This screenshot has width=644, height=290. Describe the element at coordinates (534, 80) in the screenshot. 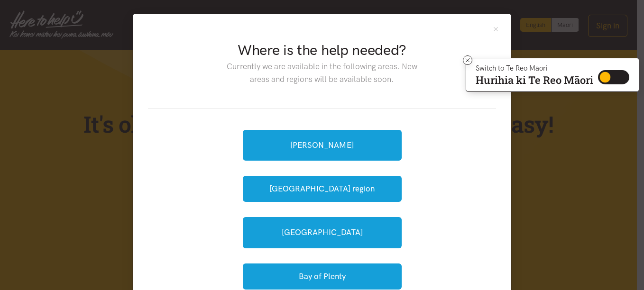

I see `p: Hurihia ki Te Reo Māori` at that location.